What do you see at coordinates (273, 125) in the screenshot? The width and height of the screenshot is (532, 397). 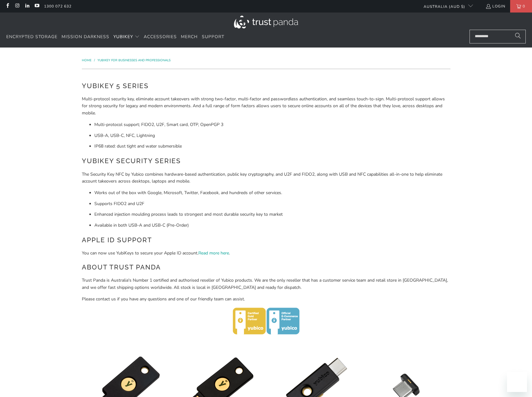 I see `li: Multi-protocol support; FIDO2, U2F, Smart card, OTP, OpenPGP 3` at bounding box center [273, 125].